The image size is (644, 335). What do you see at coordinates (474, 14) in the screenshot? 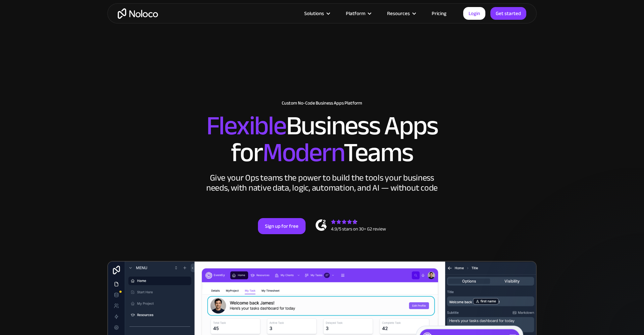
I see `a: Login` at bounding box center [474, 14].